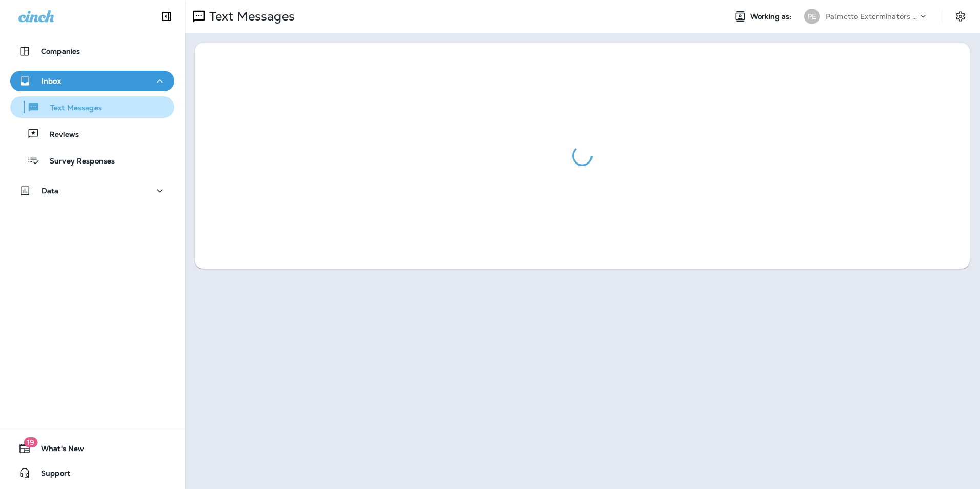 The image size is (980, 489). What do you see at coordinates (772, 17) in the screenshot?
I see `span: Working as:` at bounding box center [772, 17].